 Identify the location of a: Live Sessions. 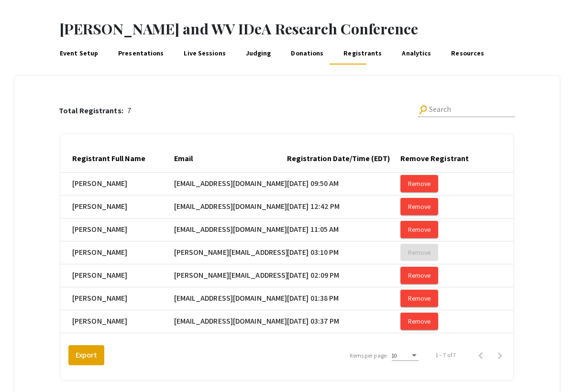
(204, 53).